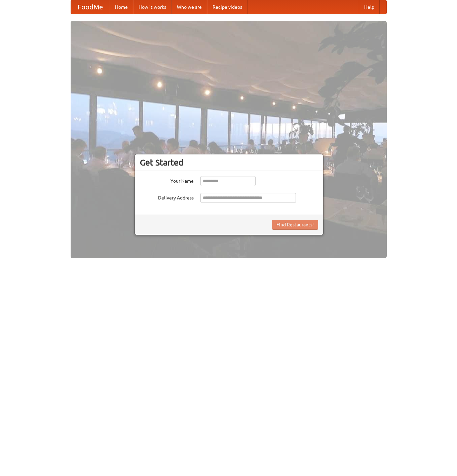 The height and width of the screenshot is (476, 457). I want to click on label: Delivery Address, so click(167, 197).